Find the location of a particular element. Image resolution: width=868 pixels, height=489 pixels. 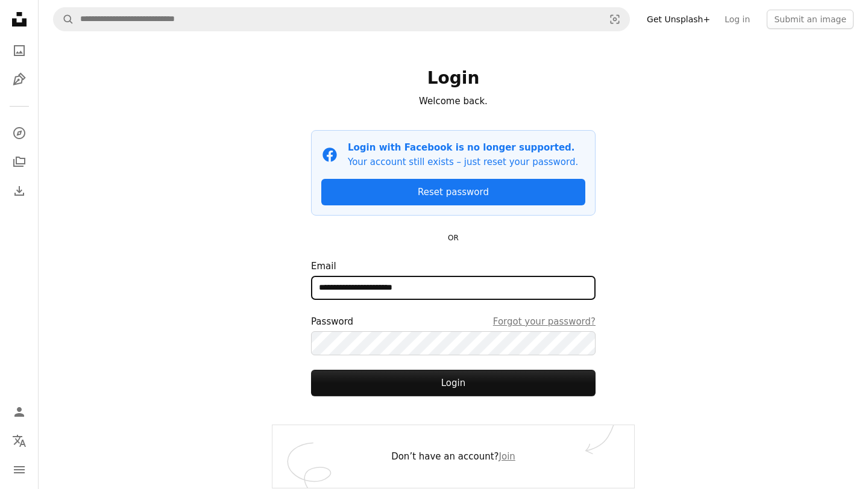

a: Reset password is located at coordinates (454, 192).